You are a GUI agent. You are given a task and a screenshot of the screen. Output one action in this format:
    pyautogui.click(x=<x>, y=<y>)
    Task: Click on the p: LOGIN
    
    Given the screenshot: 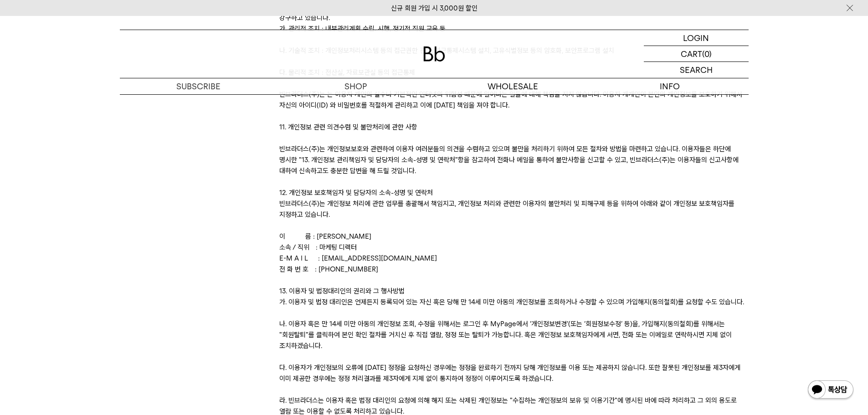 What is the action you would take?
    pyautogui.click(x=696, y=38)
    